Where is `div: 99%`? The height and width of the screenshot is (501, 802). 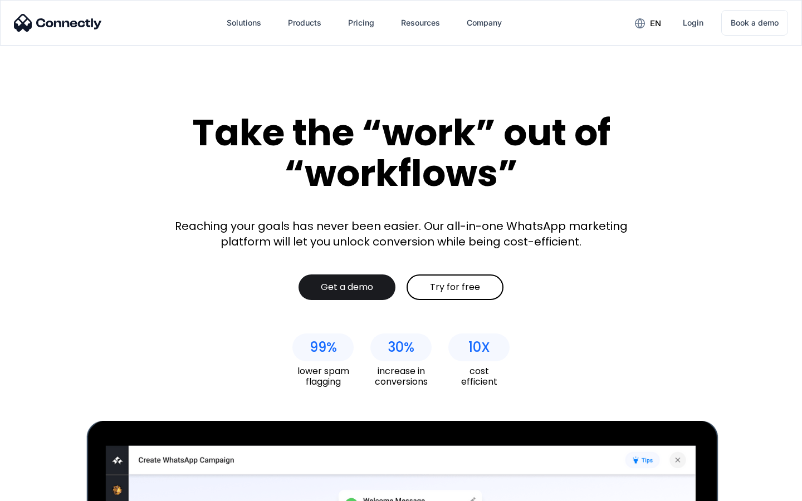
div: 99% is located at coordinates (323, 348).